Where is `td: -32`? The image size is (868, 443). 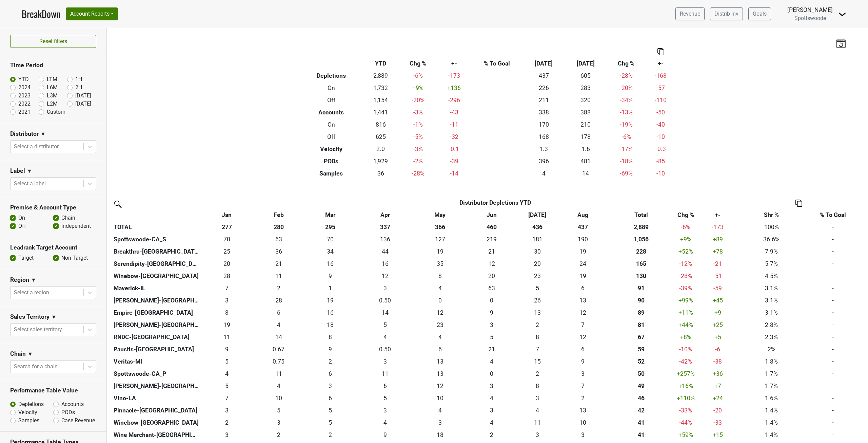 td: -32 is located at coordinates (454, 137).